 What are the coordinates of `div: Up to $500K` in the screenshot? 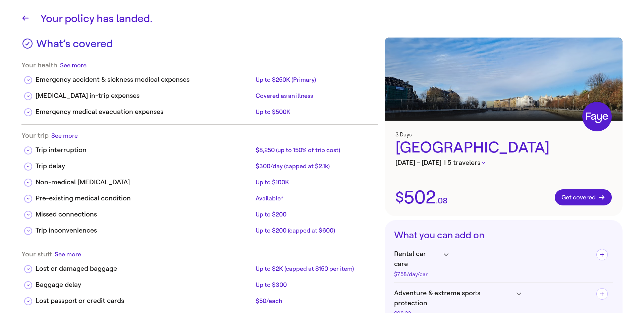 It's located at (314, 112).